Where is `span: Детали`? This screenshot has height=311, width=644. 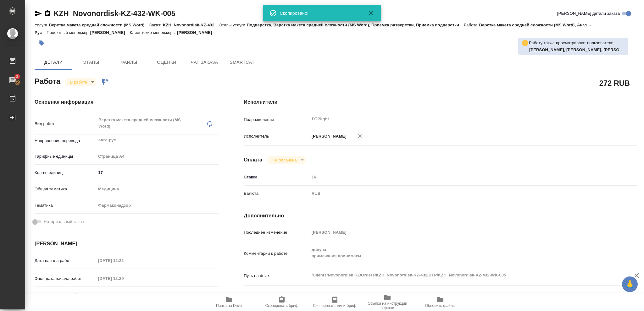 span: Детали is located at coordinates (53, 62).